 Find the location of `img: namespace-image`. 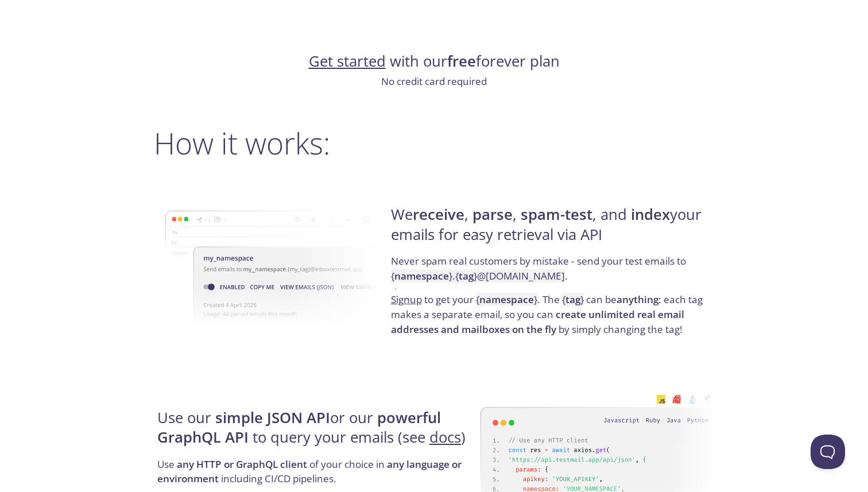

img: namespace-image is located at coordinates (282, 269).